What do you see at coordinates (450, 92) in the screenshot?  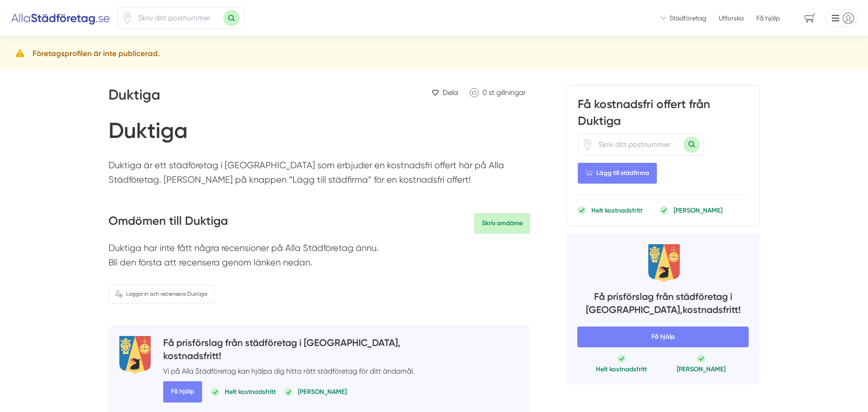 I see `span: Dela` at bounding box center [450, 92].